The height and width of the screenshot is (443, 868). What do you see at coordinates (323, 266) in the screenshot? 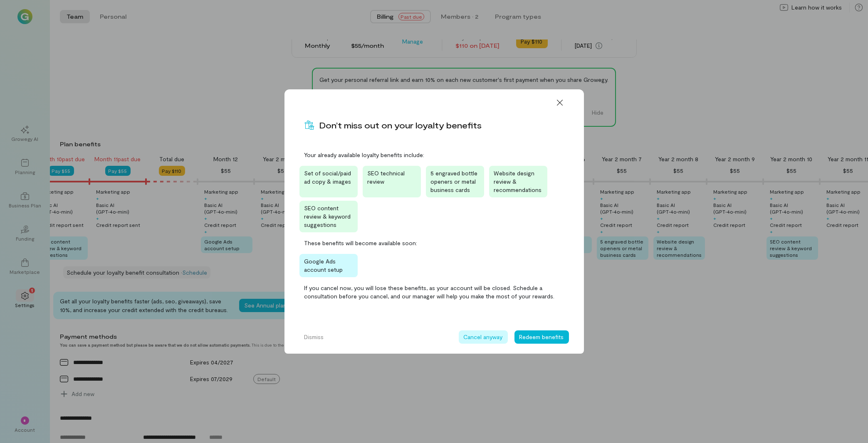
I see `span: Google Ads account setup` at bounding box center [323, 266].